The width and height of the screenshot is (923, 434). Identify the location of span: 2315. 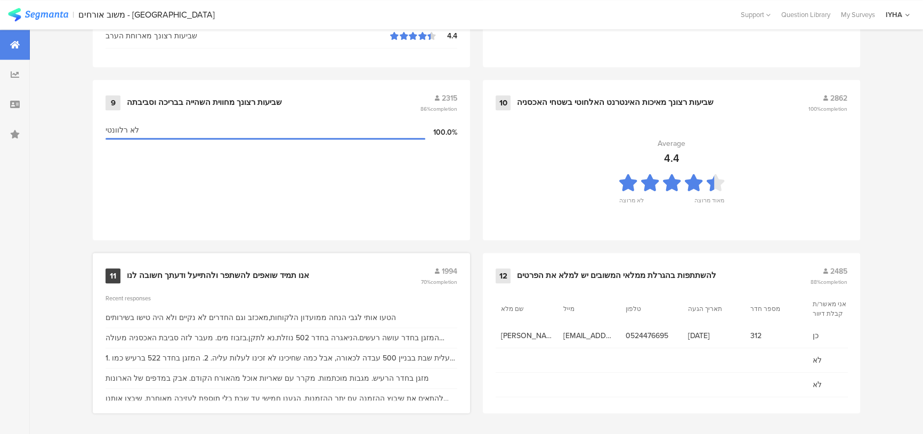
(449, 98).